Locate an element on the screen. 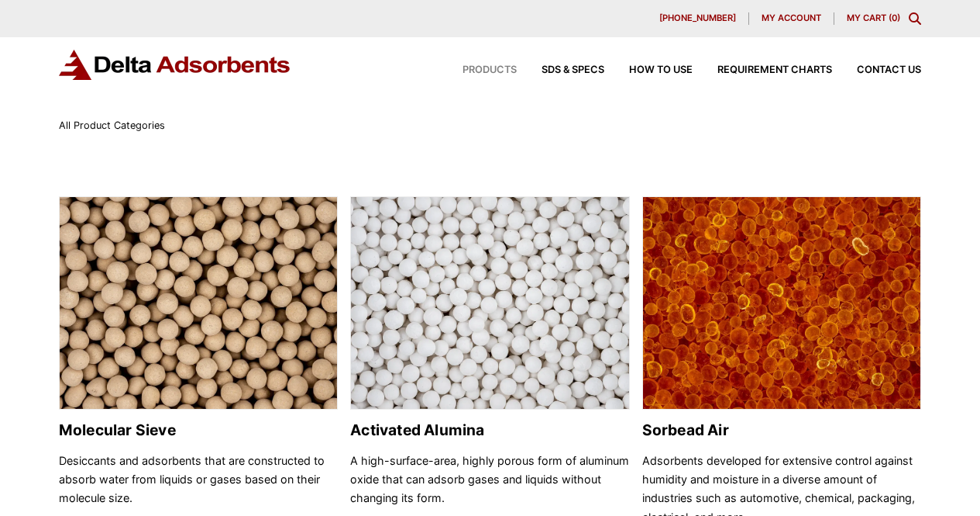 The width and height of the screenshot is (980, 516). span: How to Use is located at coordinates (661, 70).